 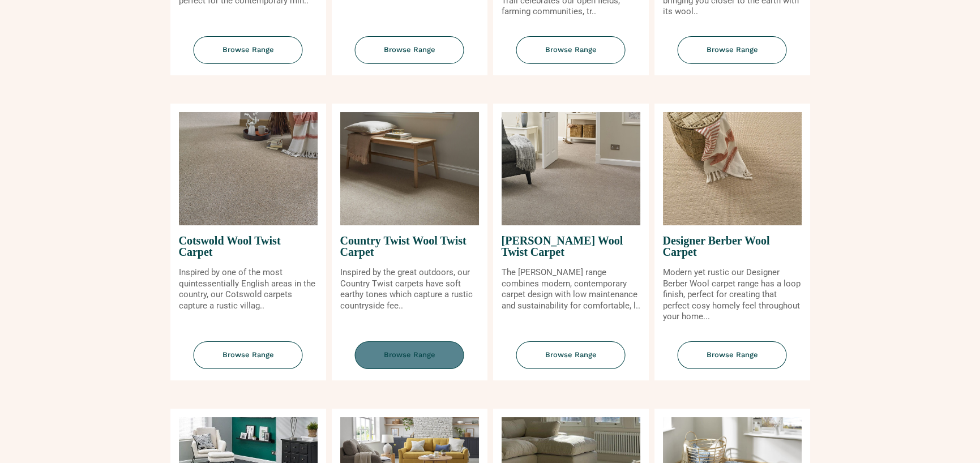 I want to click on img: Country Twist Wool Twist Carpet, so click(x=409, y=168).